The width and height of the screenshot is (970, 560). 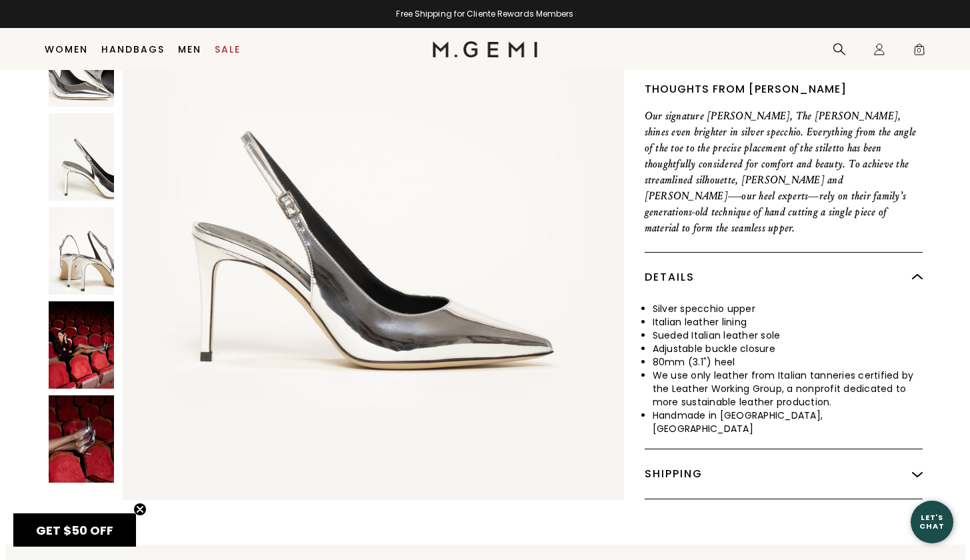 What do you see at coordinates (788, 349) in the screenshot?
I see `li: Adjustable buckle closure` at bounding box center [788, 349].